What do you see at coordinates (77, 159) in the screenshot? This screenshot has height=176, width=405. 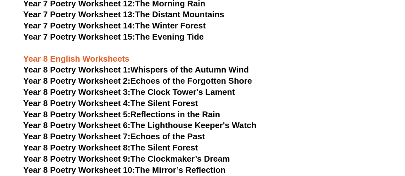 I see `span: Year 8 Poetry Worksheet 9:` at bounding box center [77, 159].